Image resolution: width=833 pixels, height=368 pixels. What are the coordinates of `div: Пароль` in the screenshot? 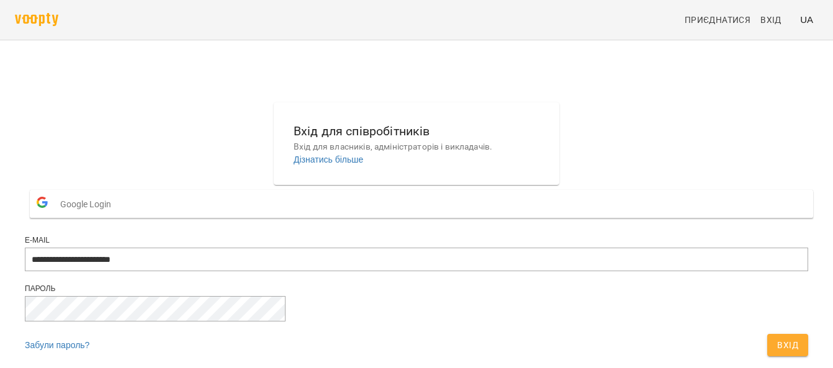 It's located at (417, 289).